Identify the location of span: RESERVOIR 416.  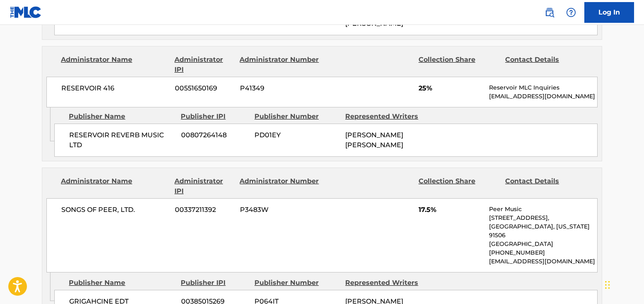
(115, 88).